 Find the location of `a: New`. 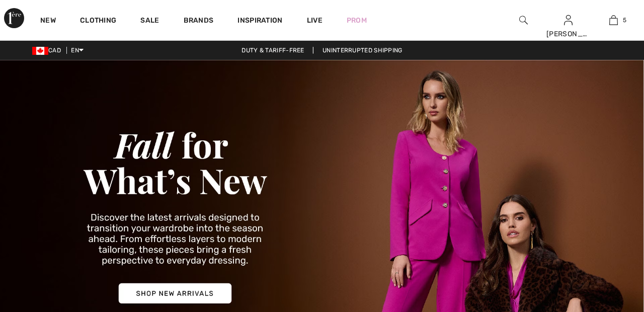

a: New is located at coordinates (48, 21).